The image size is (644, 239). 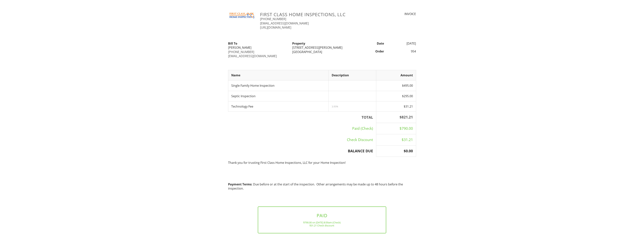 I want to click on th: $821.21, so click(x=396, y=117).